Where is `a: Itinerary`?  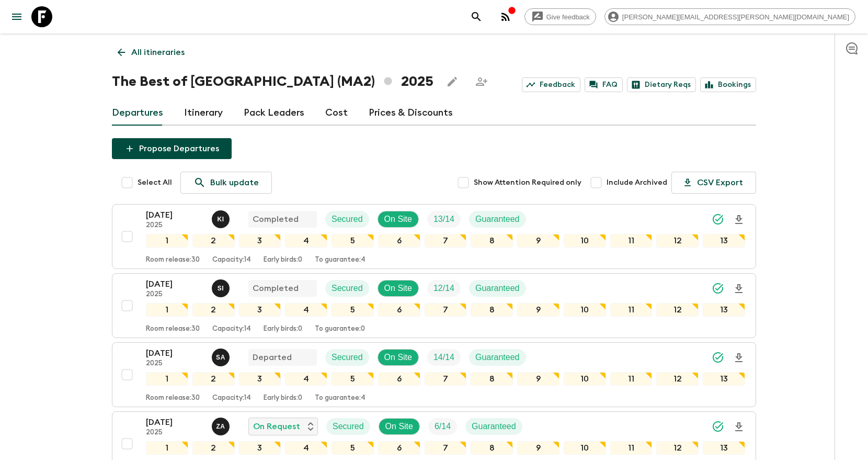 a: Itinerary is located at coordinates (204, 113).